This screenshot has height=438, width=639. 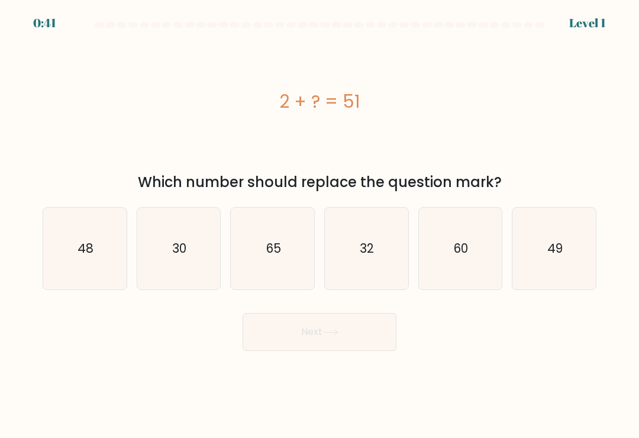 I want to click on div: 2 + ? = 51, so click(x=320, y=101).